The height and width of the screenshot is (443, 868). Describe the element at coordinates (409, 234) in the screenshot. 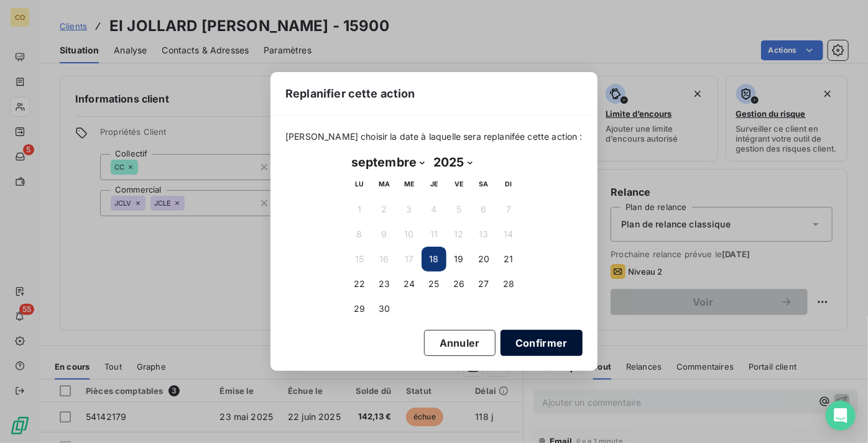

I see `button: 10` at that location.